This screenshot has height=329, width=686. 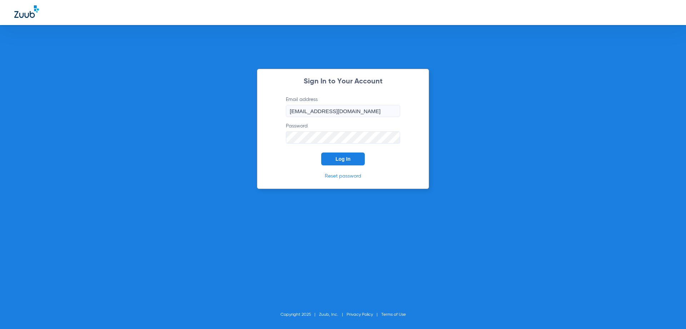 I want to click on a: Privacy Policy, so click(x=360, y=314).